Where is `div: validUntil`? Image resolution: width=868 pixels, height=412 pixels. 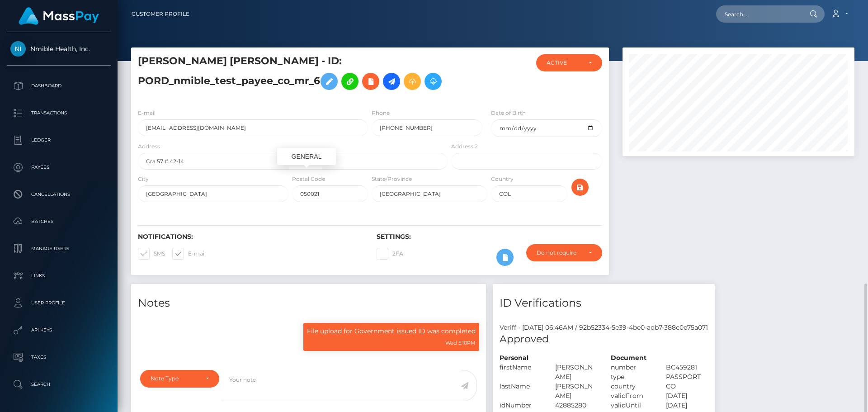
div: validUntil is located at coordinates (632, 405).